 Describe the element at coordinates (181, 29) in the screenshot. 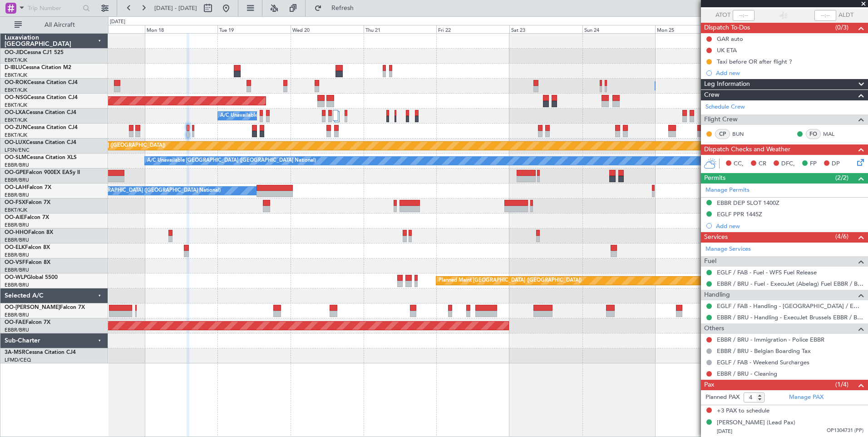

I see `div: Mon 18` at that location.